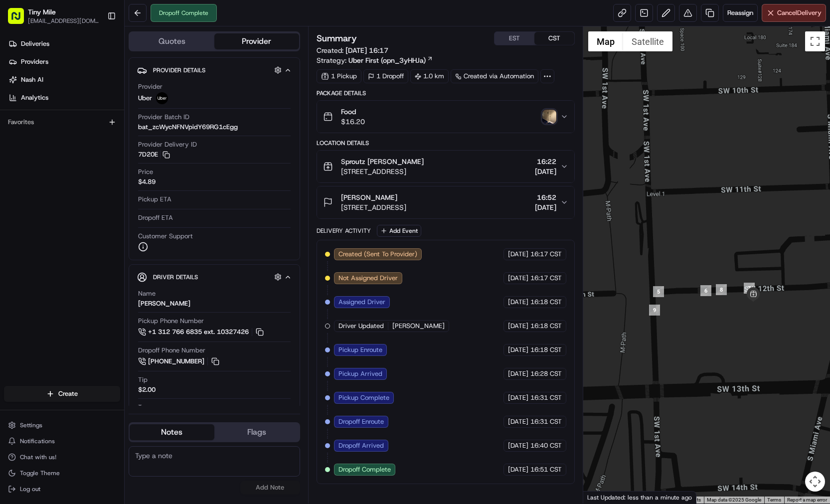  What do you see at coordinates (353, 122) in the screenshot?
I see `span: $16.20` at bounding box center [353, 122].